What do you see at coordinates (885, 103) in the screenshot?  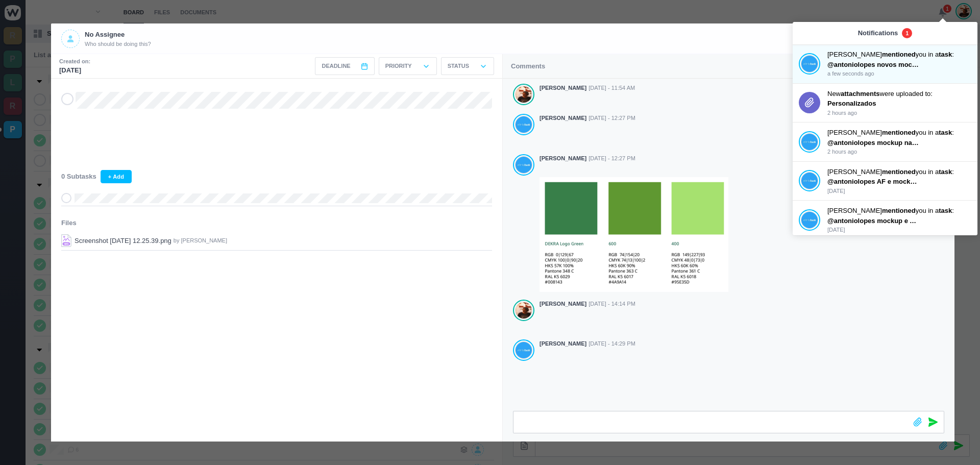 I see `a: Newattachmentswere uploaded to: Personalizados 2 hours ago` at bounding box center [885, 103].